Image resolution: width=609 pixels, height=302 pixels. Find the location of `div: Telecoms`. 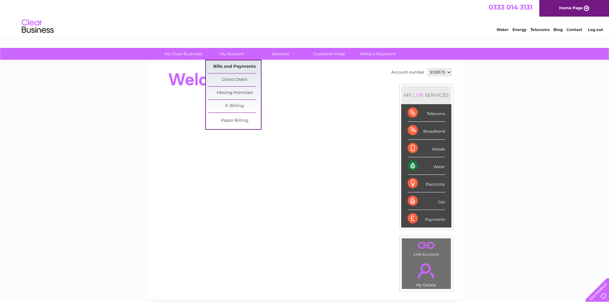

div: Telecoms is located at coordinates (426, 113).